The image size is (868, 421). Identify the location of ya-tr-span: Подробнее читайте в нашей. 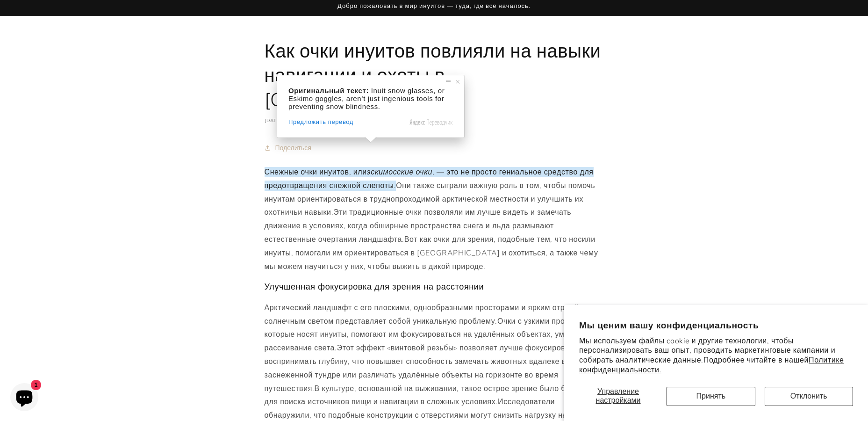
(756, 360).